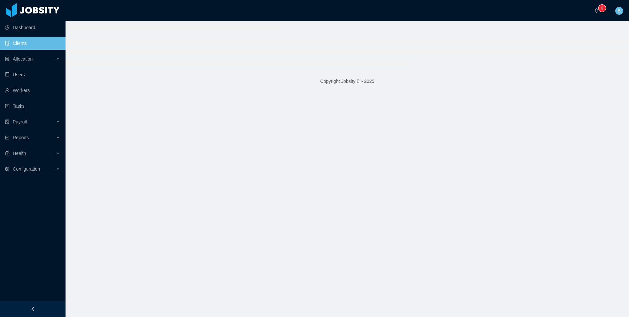 The width and height of the screenshot is (629, 317). Describe the element at coordinates (32, 43) in the screenshot. I see `a: icon: auditClients` at that location.